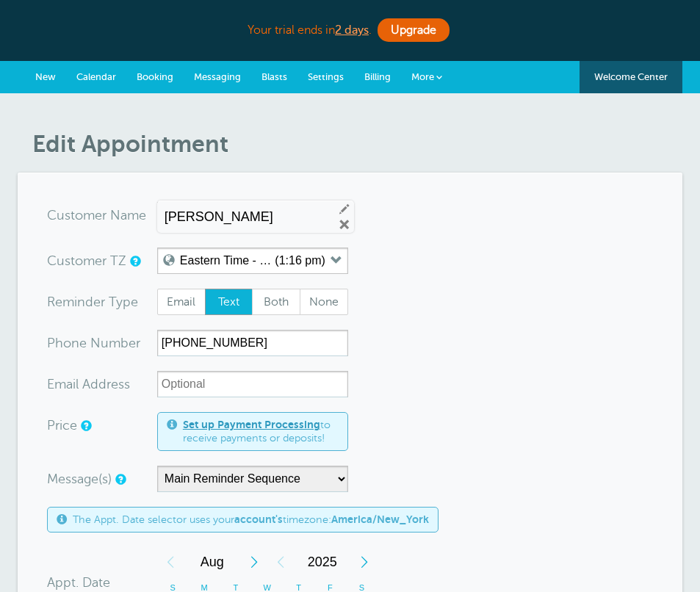  What do you see at coordinates (96, 77) in the screenshot?
I see `a: Calendar` at bounding box center [96, 77].